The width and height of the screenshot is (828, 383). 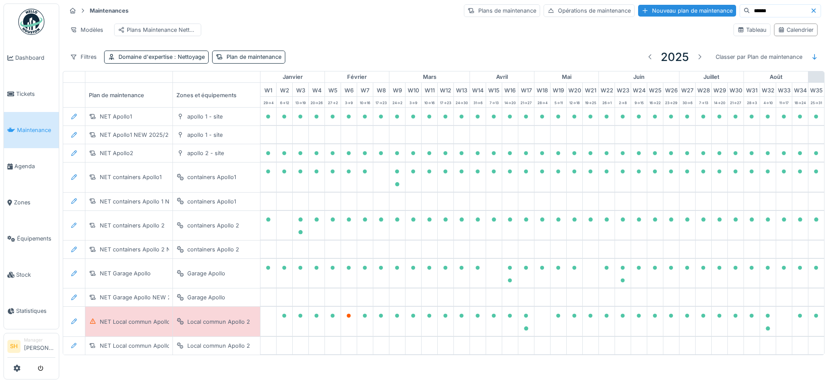 I want to click on a: Équipements, so click(x=31, y=238).